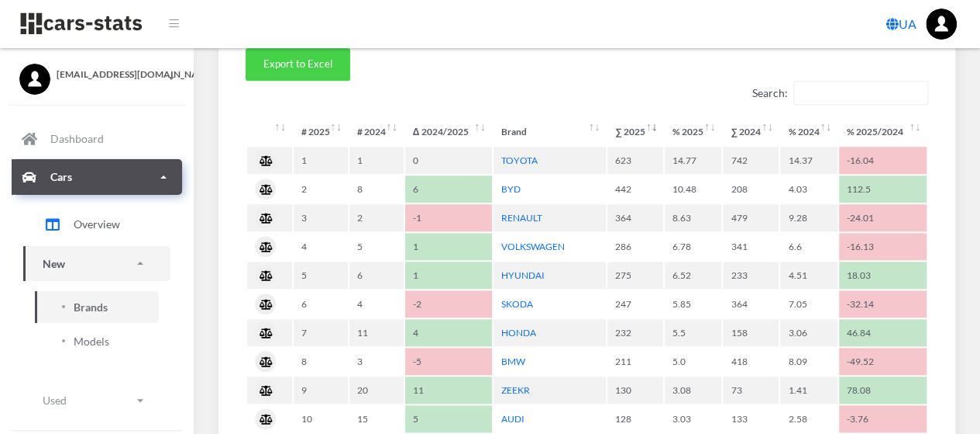 The height and width of the screenshot is (434, 980). Describe the element at coordinates (635, 159) in the screenshot. I see `td: 623` at that location.